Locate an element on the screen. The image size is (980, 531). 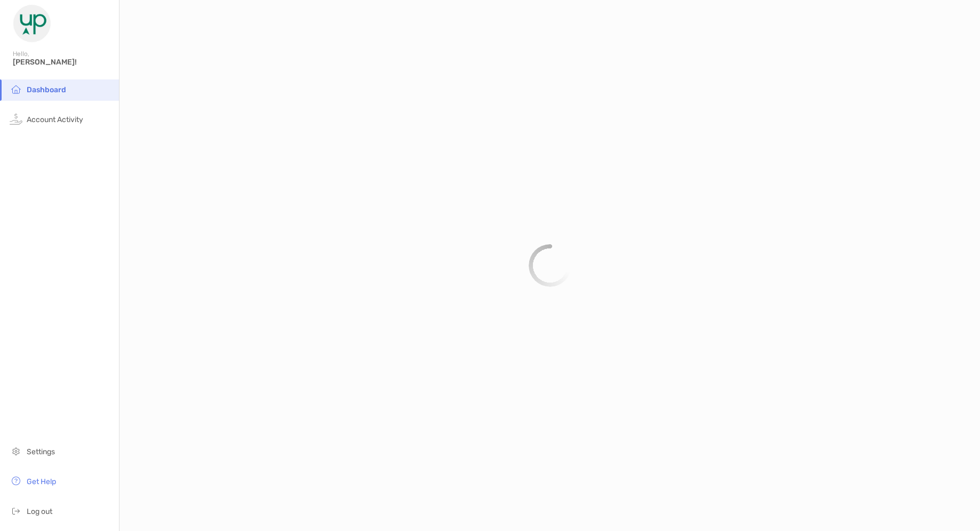
span: Settings is located at coordinates (41, 452).